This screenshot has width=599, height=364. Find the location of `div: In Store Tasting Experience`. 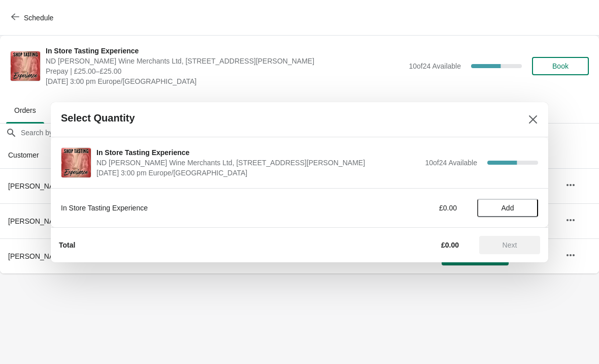

div: In Store Tasting Experience is located at coordinates (202, 208).